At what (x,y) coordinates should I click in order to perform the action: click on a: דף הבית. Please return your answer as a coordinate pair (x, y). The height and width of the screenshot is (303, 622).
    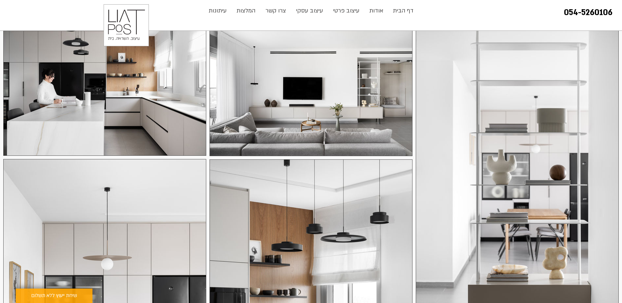
    Looking at the image, I should click on (403, 11).